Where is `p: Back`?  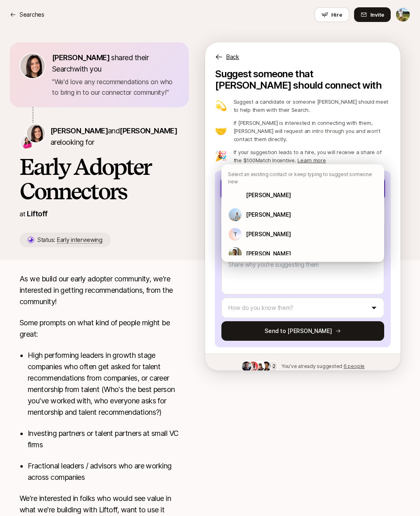
p: Back is located at coordinates (233, 57).